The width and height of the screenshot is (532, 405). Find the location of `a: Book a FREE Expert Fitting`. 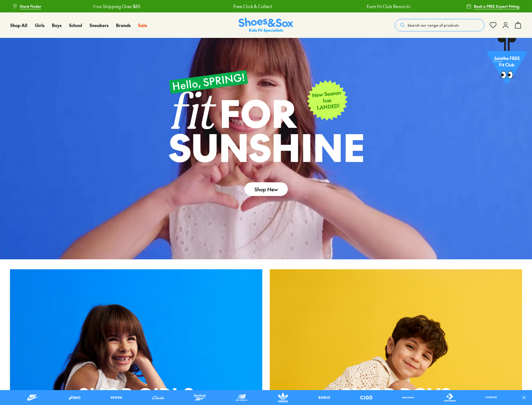

a: Book a FREE Expert Fitting is located at coordinates (493, 6).